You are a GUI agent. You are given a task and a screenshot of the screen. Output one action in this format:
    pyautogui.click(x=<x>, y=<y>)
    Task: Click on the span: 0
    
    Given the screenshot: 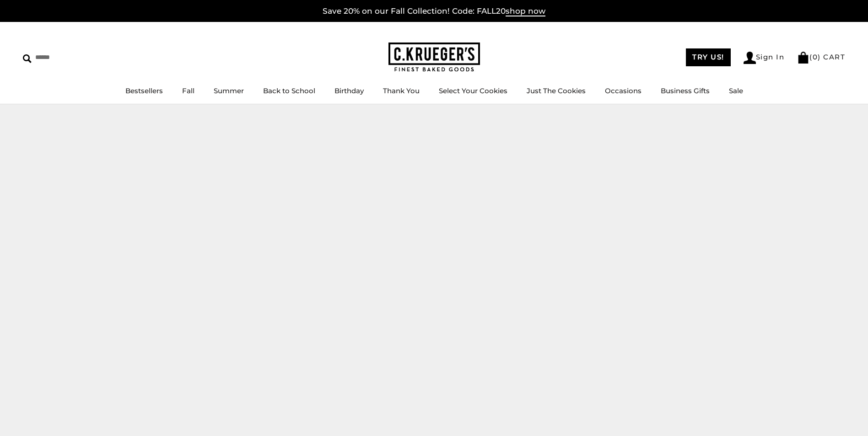 What is the action you would take?
    pyautogui.click(x=815, y=56)
    